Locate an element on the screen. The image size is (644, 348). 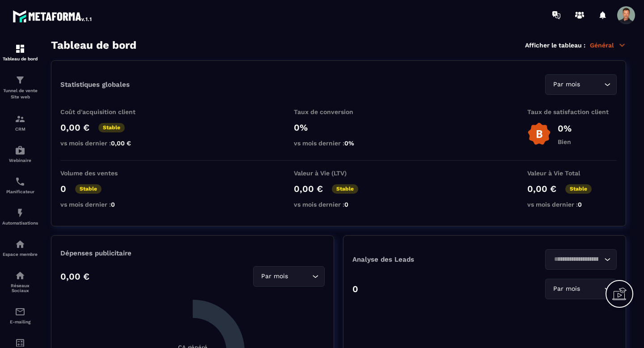
span: 0,00 € is located at coordinates (121, 143).